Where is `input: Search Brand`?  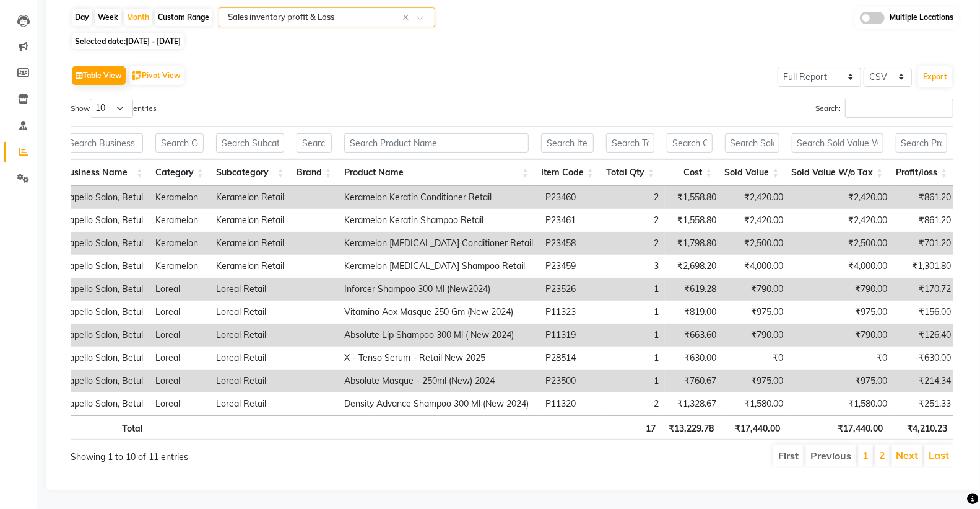
input: Search Brand is located at coordinates (314, 142).